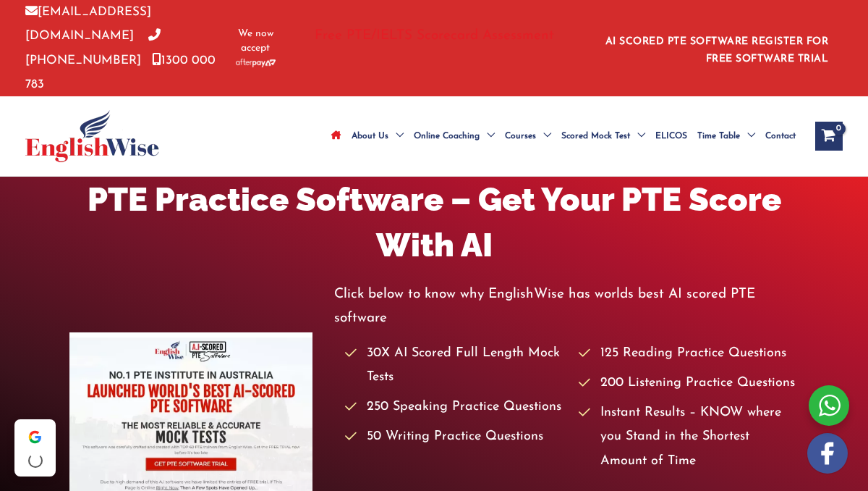 The image size is (868, 491). What do you see at coordinates (377, 136) in the screenshot?
I see `a: About UsMenu Toggle` at bounding box center [377, 136].